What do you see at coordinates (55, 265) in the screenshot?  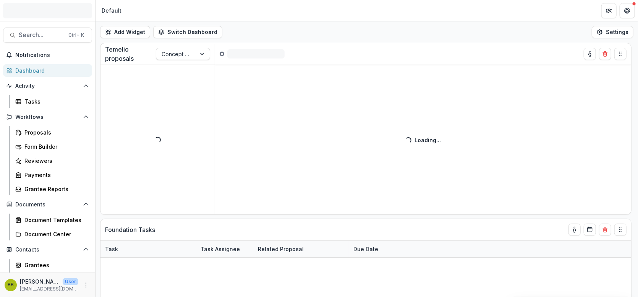 I see `div: Grantees` at bounding box center [55, 265].